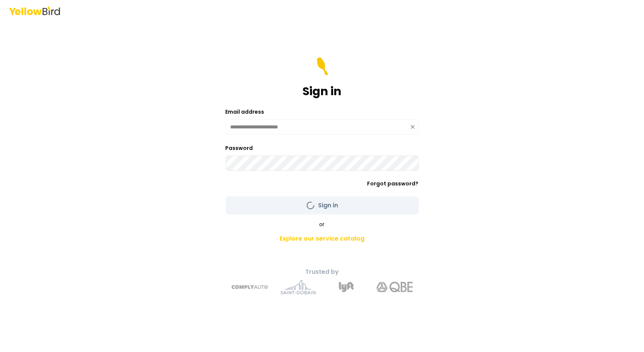 The width and height of the screenshot is (644, 352). Describe the element at coordinates (393, 184) in the screenshot. I see `a: Forgot password?` at that location.